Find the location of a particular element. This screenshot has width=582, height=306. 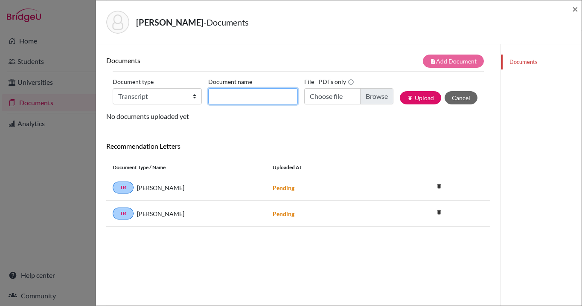

label: Document type is located at coordinates (133, 81).